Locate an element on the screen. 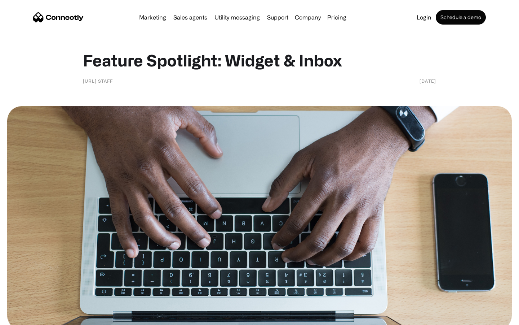 This screenshot has height=325, width=519. a: Marketing is located at coordinates (153, 17).